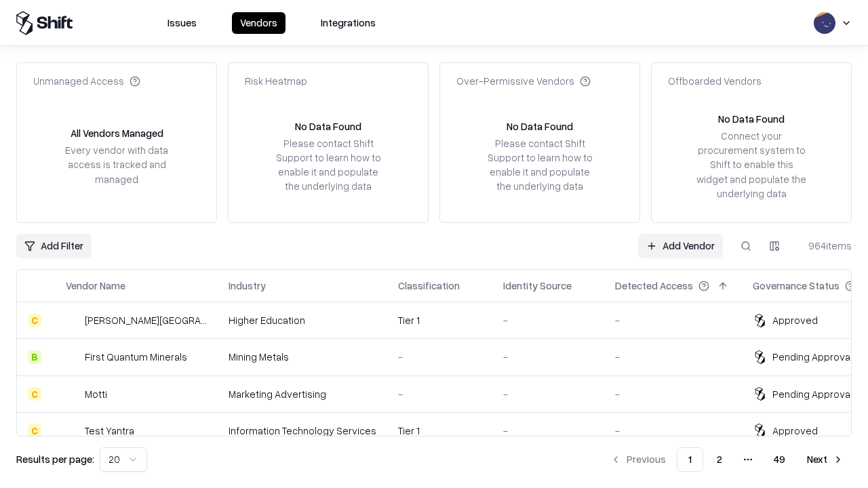 The height and width of the screenshot is (488, 868). What do you see at coordinates (73, 431) in the screenshot?
I see `img: Test Yantra` at bounding box center [73, 431].